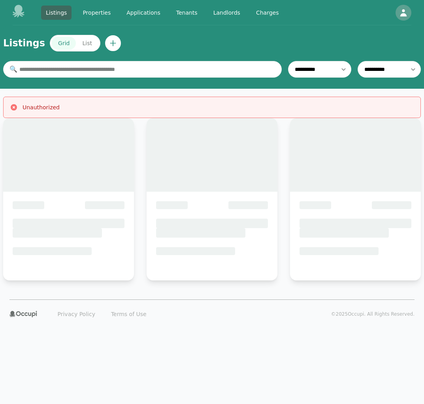 The image size is (424, 404). Describe the element at coordinates (187, 13) in the screenshot. I see `a: Tenants` at that location.